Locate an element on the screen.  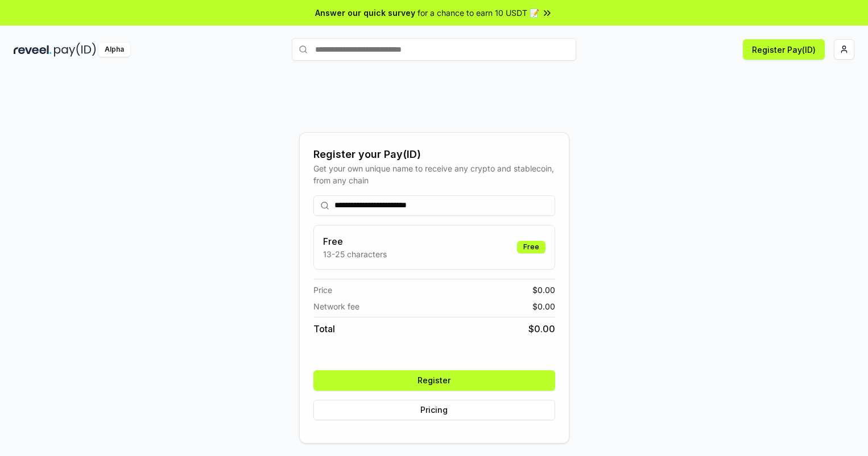
button: Pricing is located at coordinates (434, 410).